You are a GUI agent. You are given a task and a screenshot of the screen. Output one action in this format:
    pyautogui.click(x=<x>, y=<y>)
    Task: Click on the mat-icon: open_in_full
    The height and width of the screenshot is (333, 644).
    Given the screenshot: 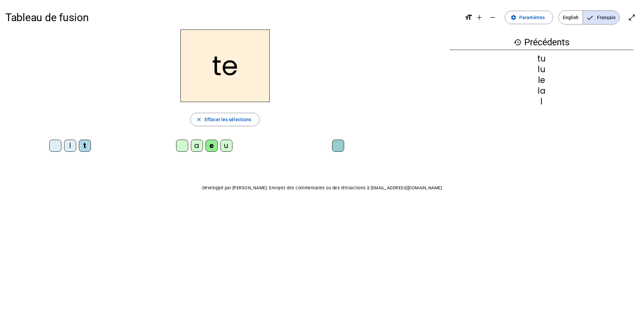 What is the action you would take?
    pyautogui.click(x=632, y=18)
    